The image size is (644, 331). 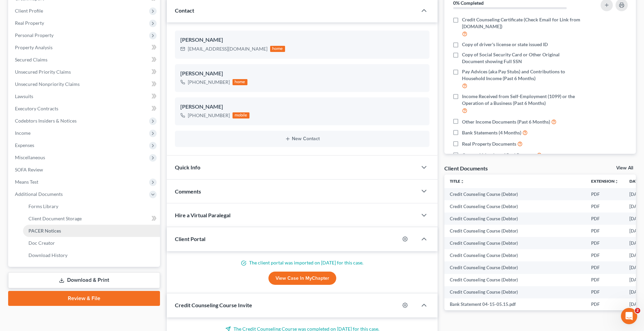 I want to click on a: Forms Library, so click(x=91, y=207).